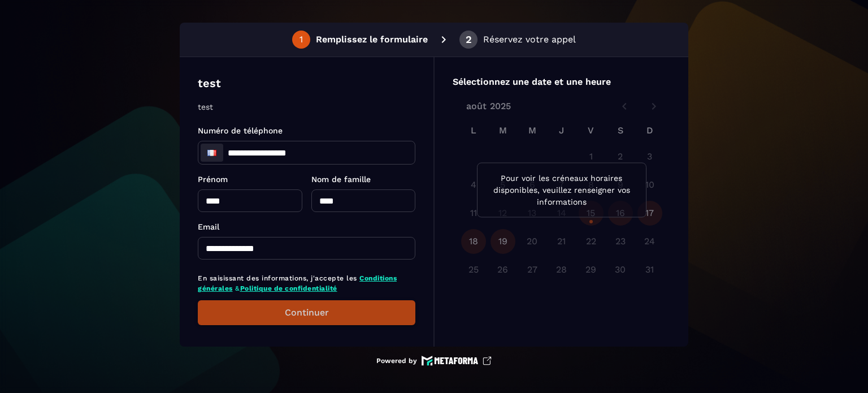 The image size is (868, 393). What do you see at coordinates (372, 40) in the screenshot?
I see `p: Remplissez le formulaire` at bounding box center [372, 40].